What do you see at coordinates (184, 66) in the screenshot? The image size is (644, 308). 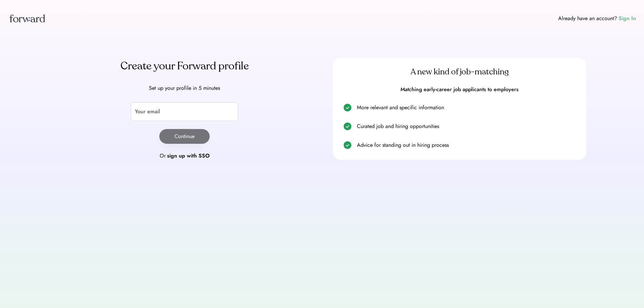 I see `div: Create your Forward profile` at bounding box center [184, 66].